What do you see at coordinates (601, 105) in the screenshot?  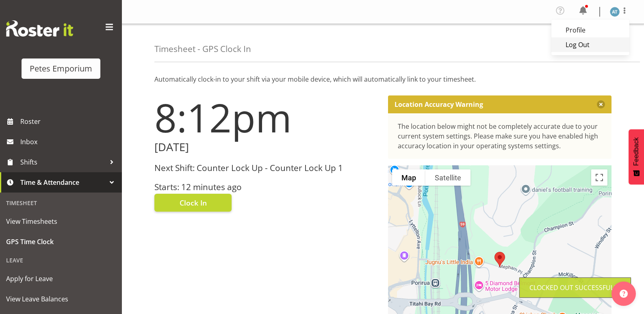 I see `button: Close message` at bounding box center [601, 105].